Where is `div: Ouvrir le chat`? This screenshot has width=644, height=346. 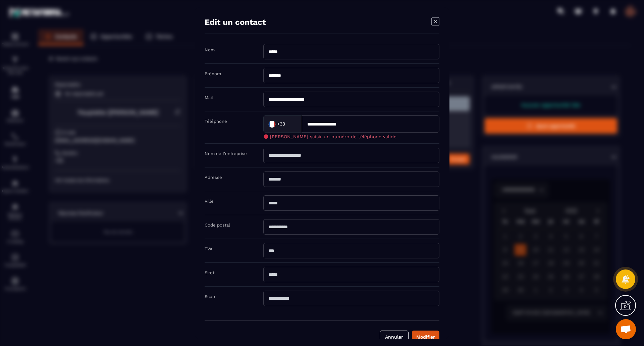
div: Ouvrir le chat is located at coordinates (626, 329).